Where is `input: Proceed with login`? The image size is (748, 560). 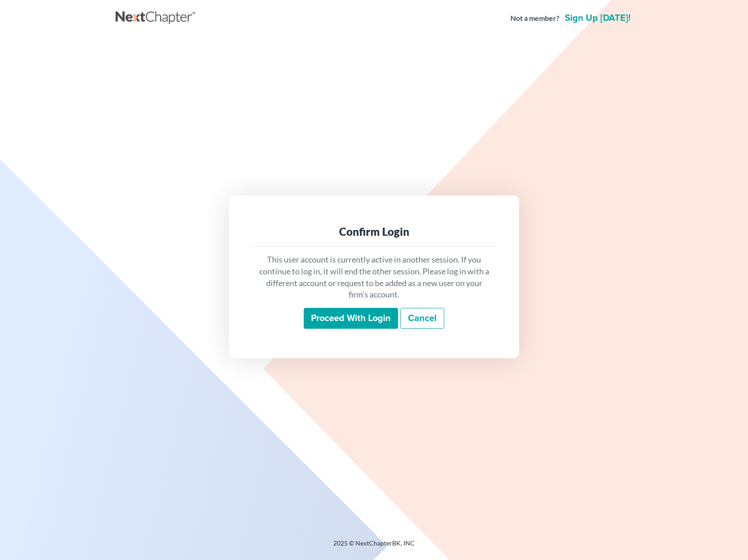 input: Proceed with login is located at coordinates (350, 318).